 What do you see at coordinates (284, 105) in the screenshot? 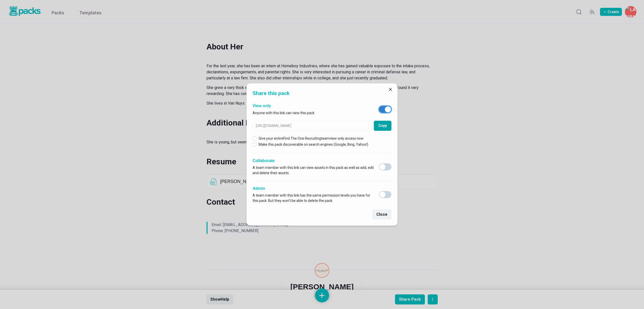
I see `h2: View only` at bounding box center [284, 105].